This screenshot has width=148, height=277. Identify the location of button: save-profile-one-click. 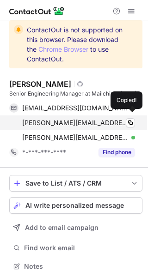
(76, 183).